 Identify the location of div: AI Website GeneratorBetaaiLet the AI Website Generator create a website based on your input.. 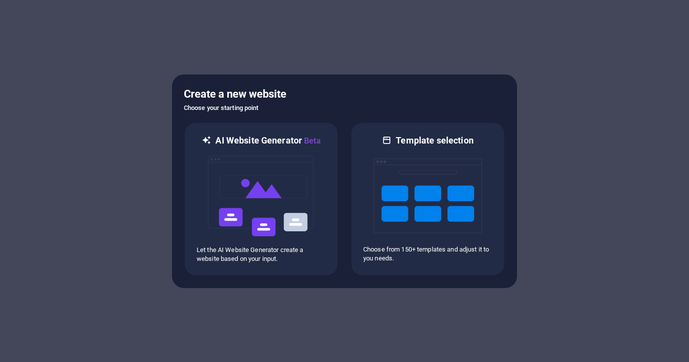
(261, 199).